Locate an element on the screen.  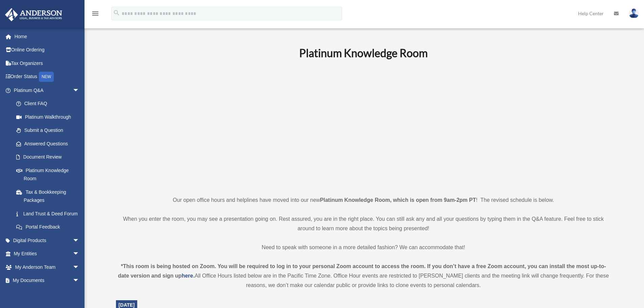
strong: Platinum Knowledge Room, which is open from 9am-2pm PT is located at coordinates (398, 200).